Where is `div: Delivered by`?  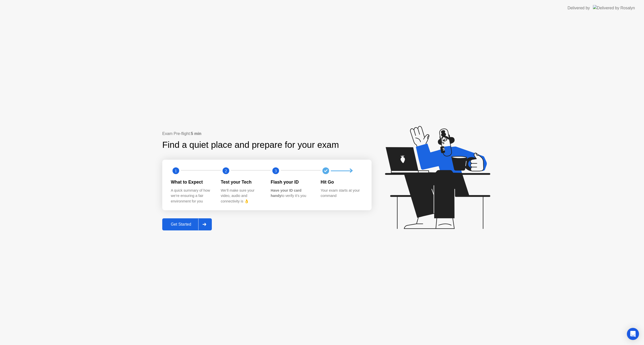 div: Delivered by is located at coordinates (578, 8).